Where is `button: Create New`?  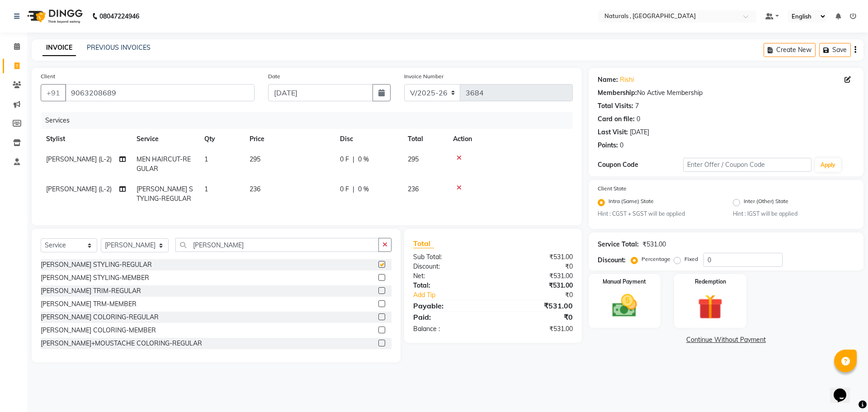 button: Create New is located at coordinates (790, 50).